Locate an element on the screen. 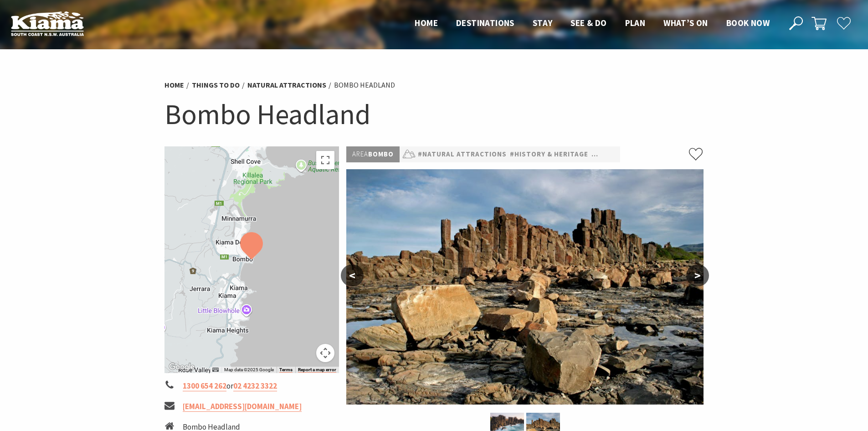  li: or is located at coordinates (252, 385).